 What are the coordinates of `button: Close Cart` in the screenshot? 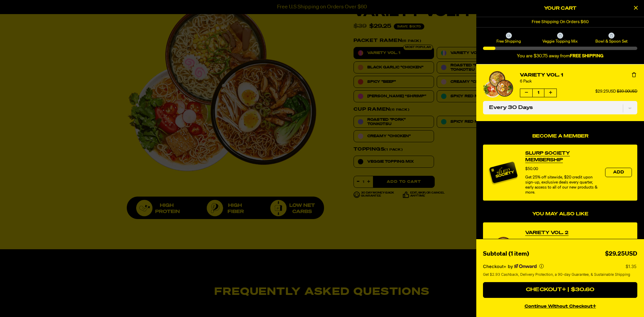 It's located at (636, 8).